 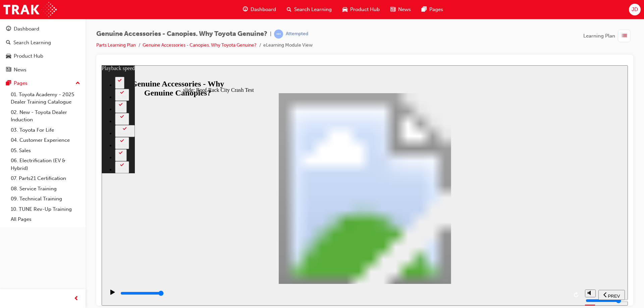 What do you see at coordinates (45, 179) in the screenshot?
I see `a: 07. Parts21 Certification` at bounding box center [45, 179].